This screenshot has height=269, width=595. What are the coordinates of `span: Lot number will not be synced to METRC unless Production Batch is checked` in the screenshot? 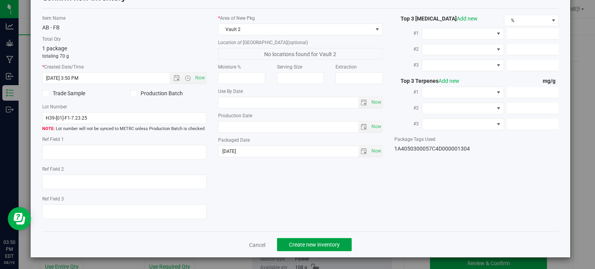 It's located at (124, 129).